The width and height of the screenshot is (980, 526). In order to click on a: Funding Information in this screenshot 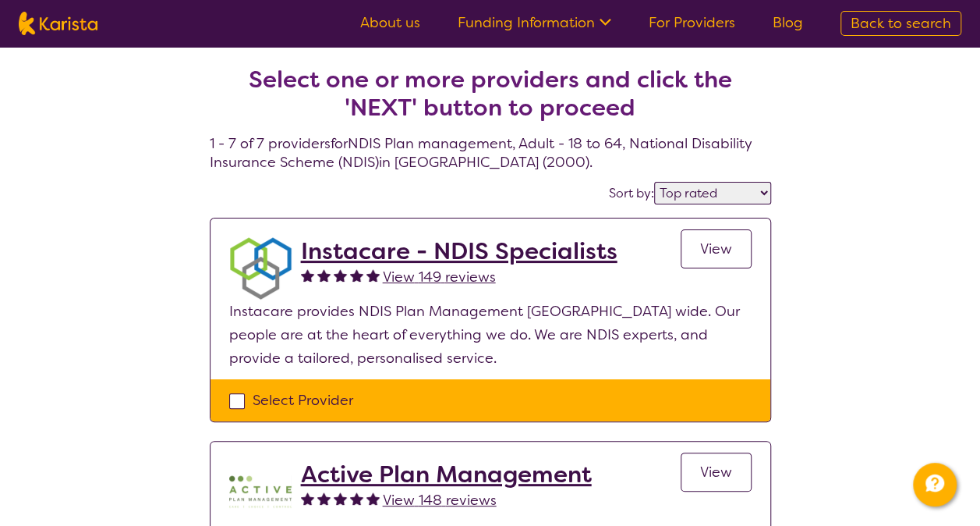, I will do `click(535, 23)`.